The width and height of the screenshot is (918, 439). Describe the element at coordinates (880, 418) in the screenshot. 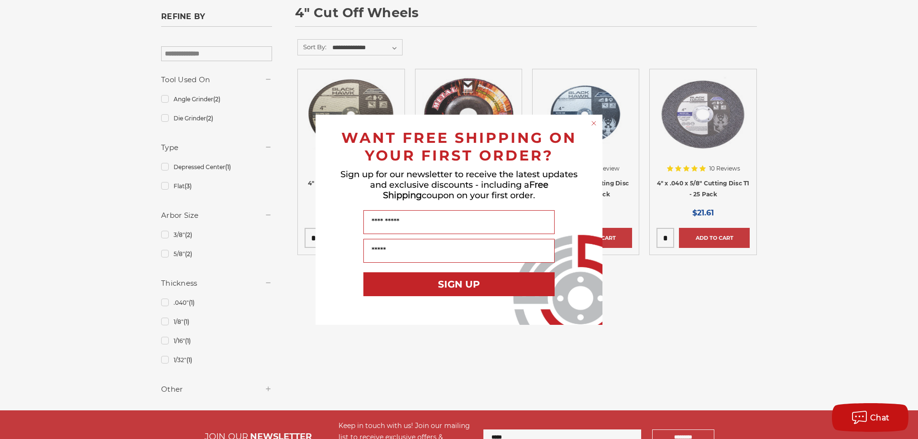

I see `span: Chat` at that location.